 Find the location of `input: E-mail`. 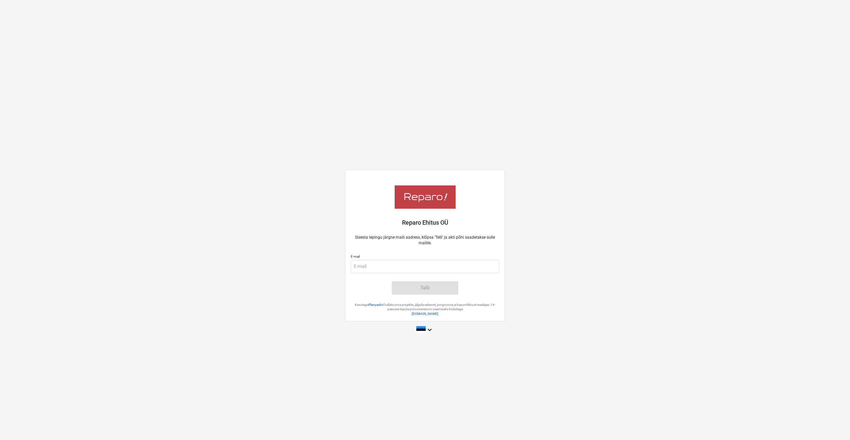

input: E-mail is located at coordinates (425, 267).